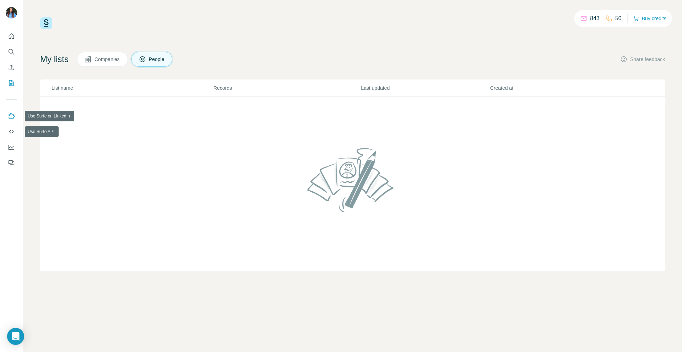  What do you see at coordinates (11, 132) in the screenshot?
I see `button: Use Surfe API` at bounding box center [11, 132].